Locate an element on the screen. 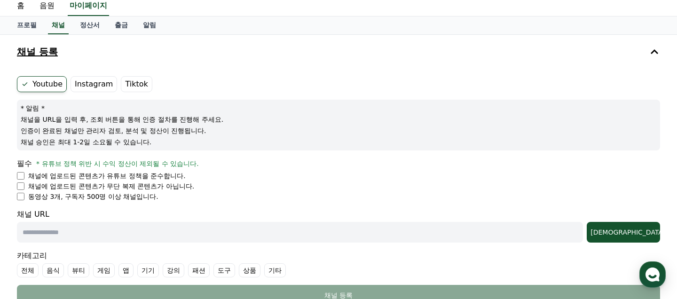 This screenshot has height=299, width=677. label: 앱 is located at coordinates (126, 270).